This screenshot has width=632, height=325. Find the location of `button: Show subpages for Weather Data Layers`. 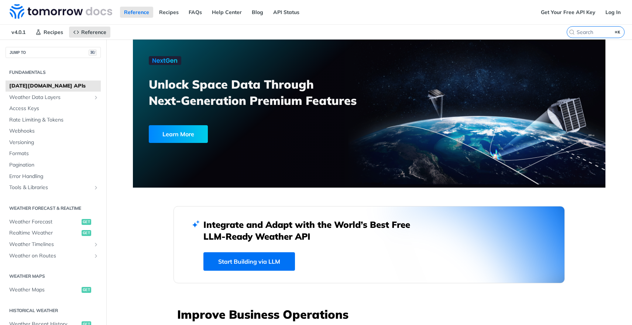

button: Show subpages for Weather Data Layers is located at coordinates (96, 97).